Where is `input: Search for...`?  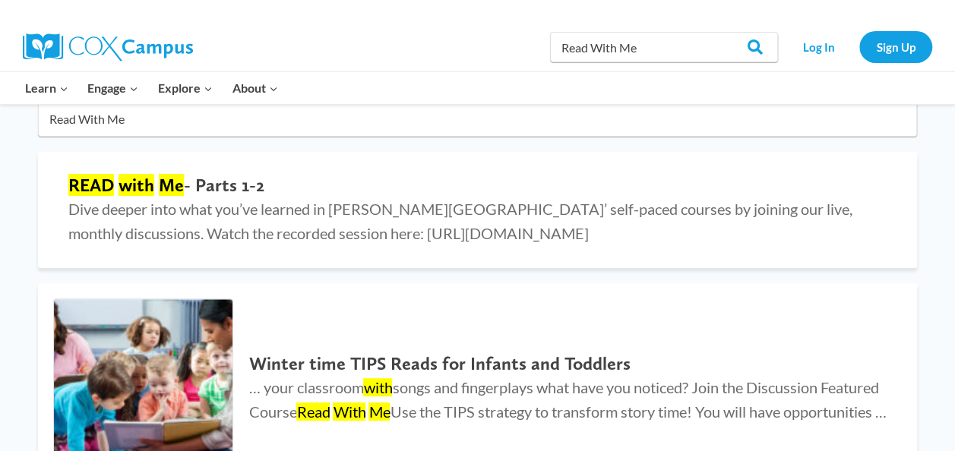 input: Search for... is located at coordinates (477, 119).